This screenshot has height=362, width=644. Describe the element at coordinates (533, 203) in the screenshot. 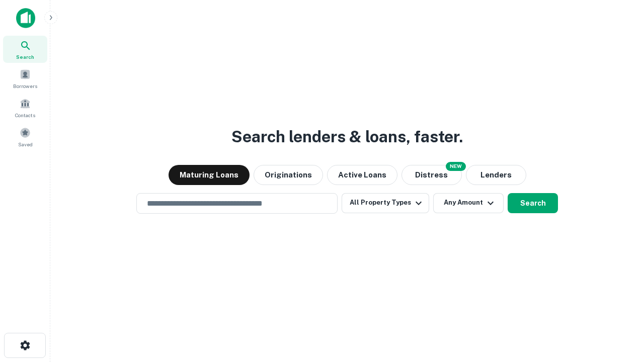

I see `button: Search` at that location.